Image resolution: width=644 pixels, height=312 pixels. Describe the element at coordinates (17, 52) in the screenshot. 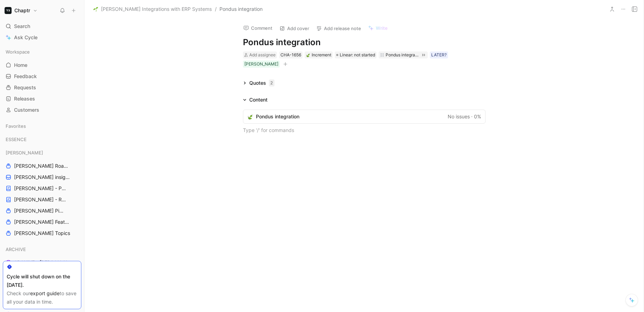

I see `span: Workspace` at that location.